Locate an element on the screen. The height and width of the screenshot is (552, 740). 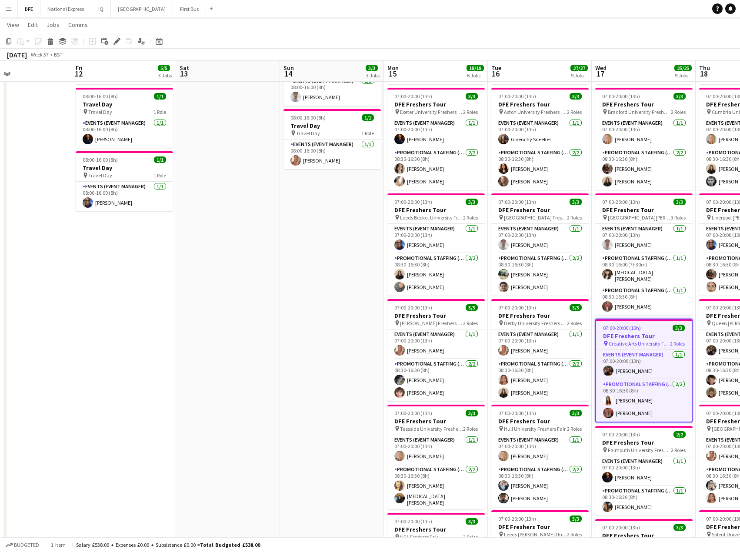
div: BST is located at coordinates (58, 54).